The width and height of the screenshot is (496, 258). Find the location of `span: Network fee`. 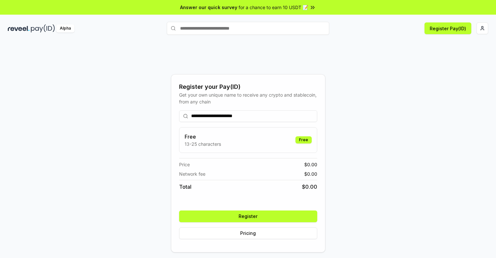

span: Network fee is located at coordinates (192, 173).